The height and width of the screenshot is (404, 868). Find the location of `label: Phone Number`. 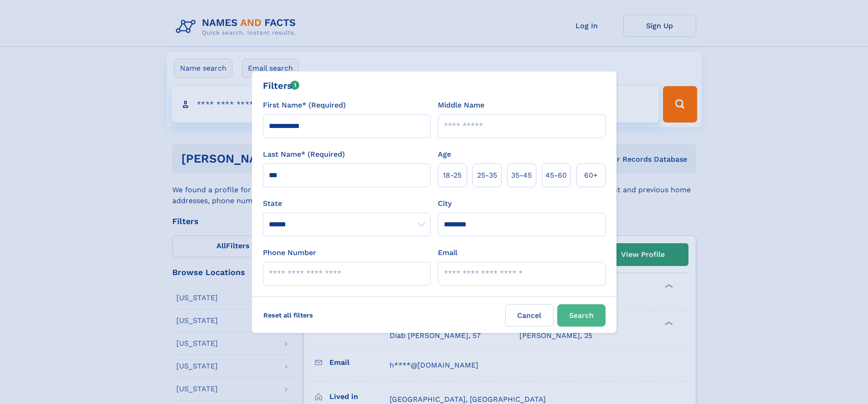

label: Phone Number is located at coordinates (289, 253).